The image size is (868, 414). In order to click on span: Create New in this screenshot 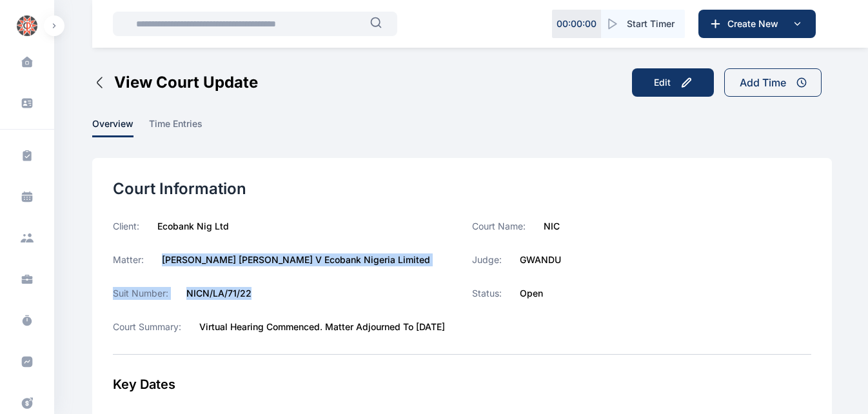, I will do `click(756, 24)`.